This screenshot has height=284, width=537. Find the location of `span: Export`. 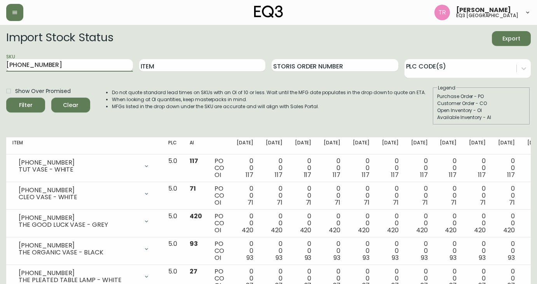

span: Export is located at coordinates (511, 38).